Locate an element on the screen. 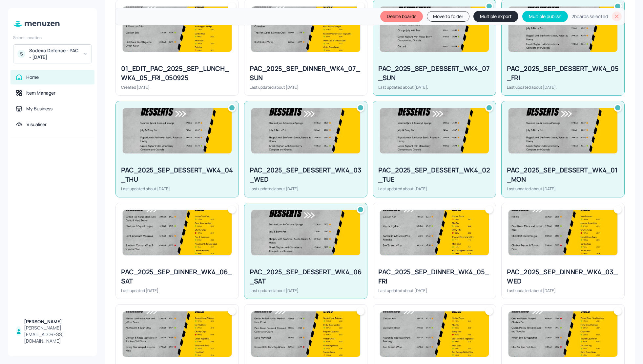 The height and width of the screenshot is (364, 643). img: 2025-08-26-17562218259278znk61yi3pl.jpeg is located at coordinates (177, 29).